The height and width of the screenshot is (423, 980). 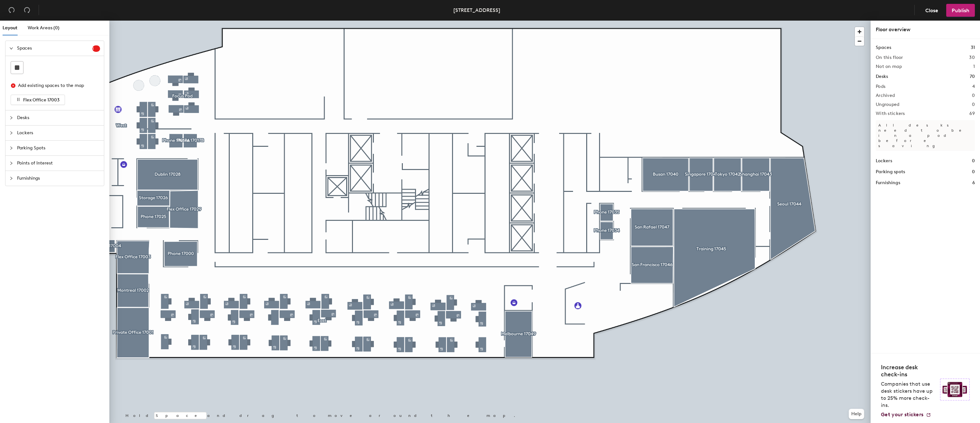 I want to click on h1: Parking spots, so click(x=890, y=172).